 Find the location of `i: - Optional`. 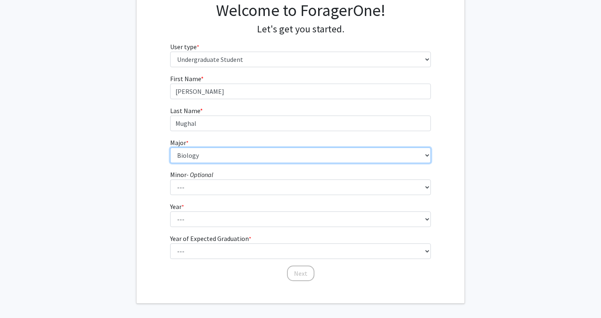

i: - Optional is located at coordinates (200, 175).